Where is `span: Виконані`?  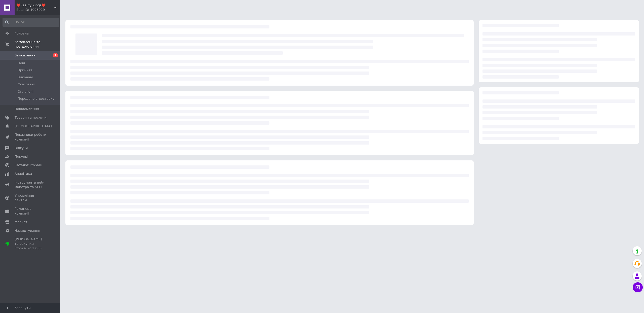
span: Виконані is located at coordinates (26, 77).